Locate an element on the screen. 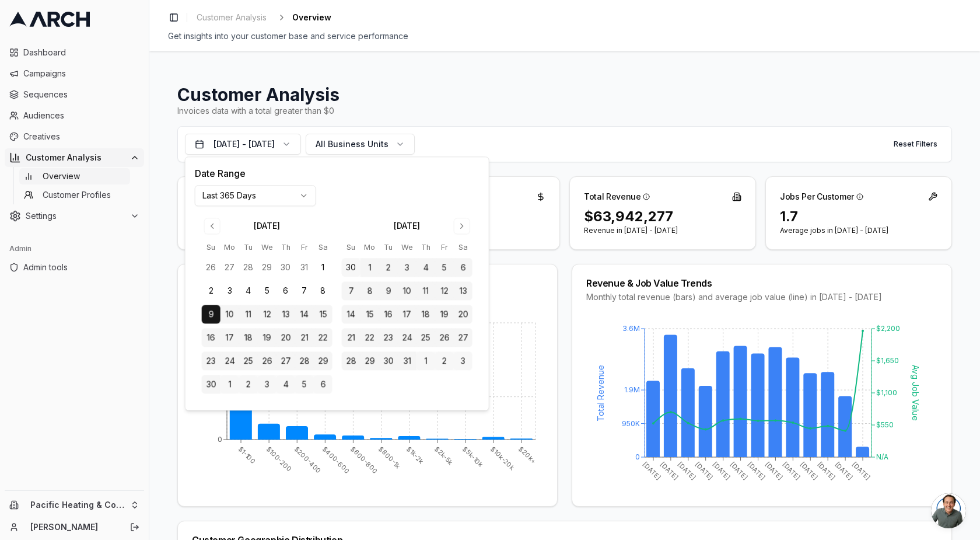  span: Customer Analysis is located at coordinates (76, 158).